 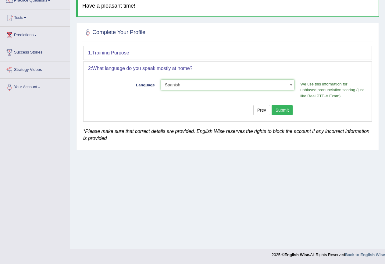 What do you see at coordinates (110, 53) in the screenshot?
I see `b: Training Purpose` at bounding box center [110, 53].